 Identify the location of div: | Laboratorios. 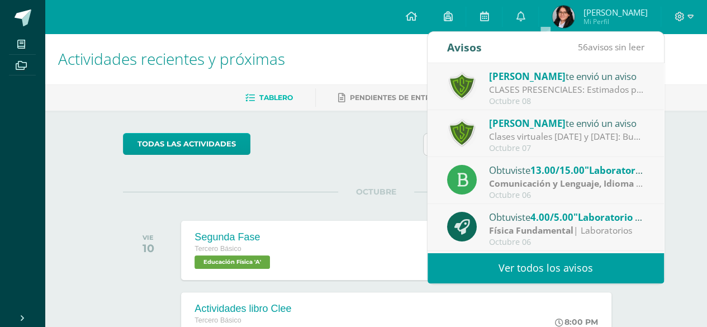
(567, 230).